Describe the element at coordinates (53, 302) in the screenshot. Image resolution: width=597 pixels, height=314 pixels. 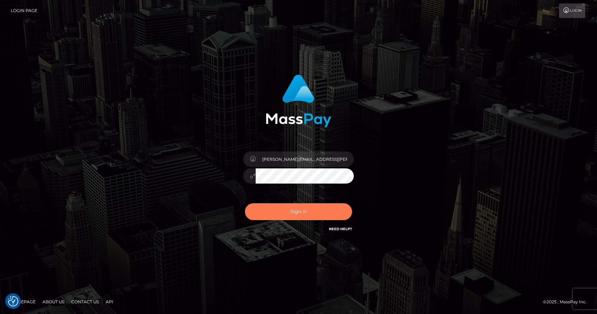
I see `a: About Us` at that location.